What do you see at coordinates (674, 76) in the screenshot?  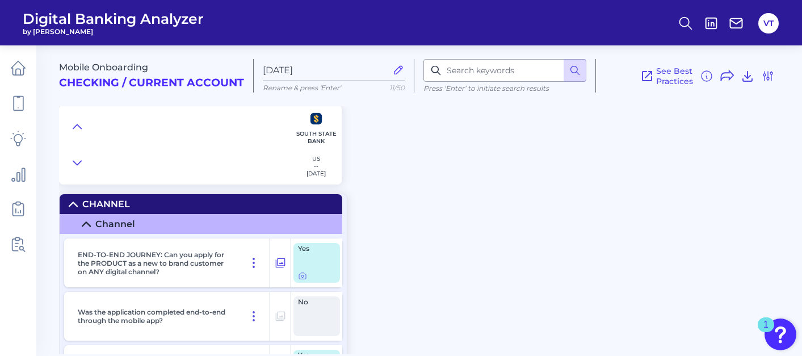 I see `span: See Best Practices` at bounding box center [674, 76].